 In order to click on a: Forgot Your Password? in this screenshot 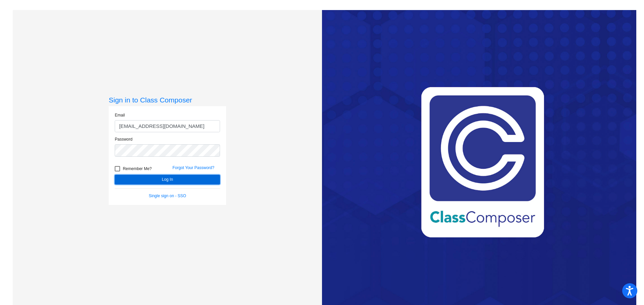, I will do `click(193, 168)`.